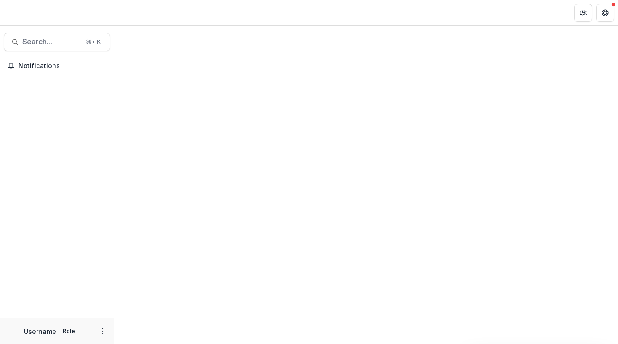 The height and width of the screenshot is (344, 618). What do you see at coordinates (103, 331) in the screenshot?
I see `button: More` at bounding box center [103, 331].